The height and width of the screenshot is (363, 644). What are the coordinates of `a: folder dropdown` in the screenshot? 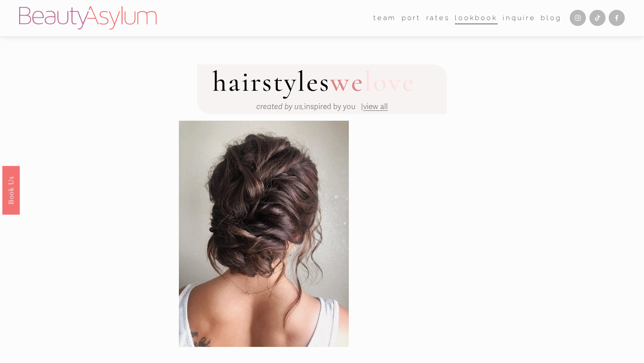 It's located at (385, 18).